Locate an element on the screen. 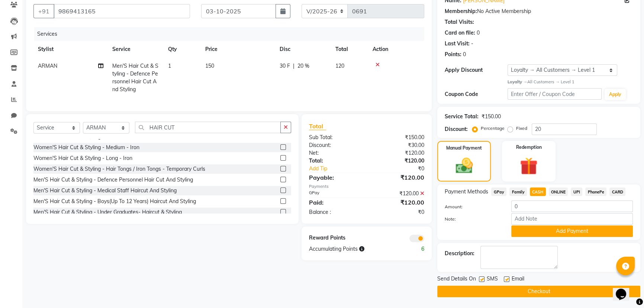  div: Men'S Hair Cut & Styling - Under Graduates- Haircut & Styling is located at coordinates (107, 212).